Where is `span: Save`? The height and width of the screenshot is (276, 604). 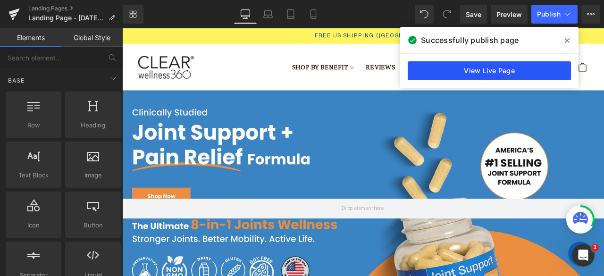 span: Save is located at coordinates (473, 14).